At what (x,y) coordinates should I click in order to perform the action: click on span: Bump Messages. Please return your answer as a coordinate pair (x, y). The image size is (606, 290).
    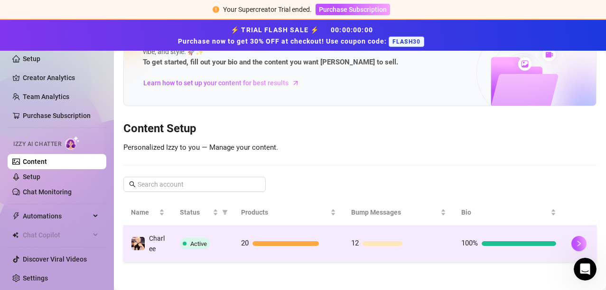
    Looking at the image, I should click on (395, 213).